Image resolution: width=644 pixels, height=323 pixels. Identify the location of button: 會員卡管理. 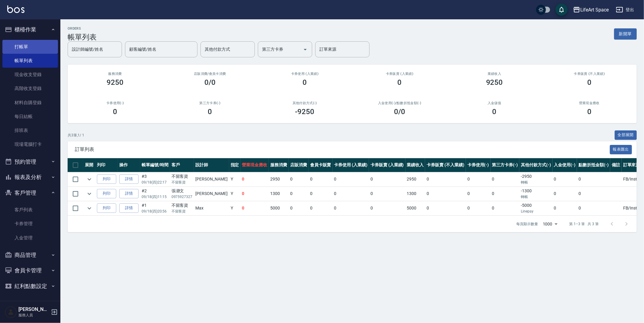
(30, 270).